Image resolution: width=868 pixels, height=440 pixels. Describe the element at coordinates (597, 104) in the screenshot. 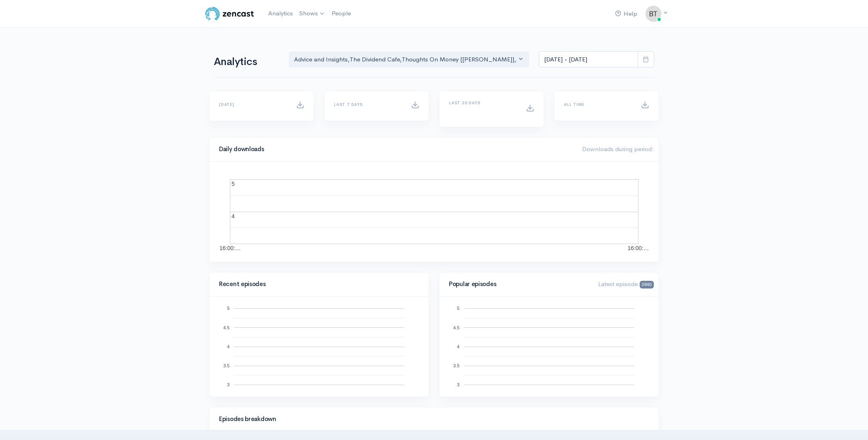

I see `h6: All time` at that location.